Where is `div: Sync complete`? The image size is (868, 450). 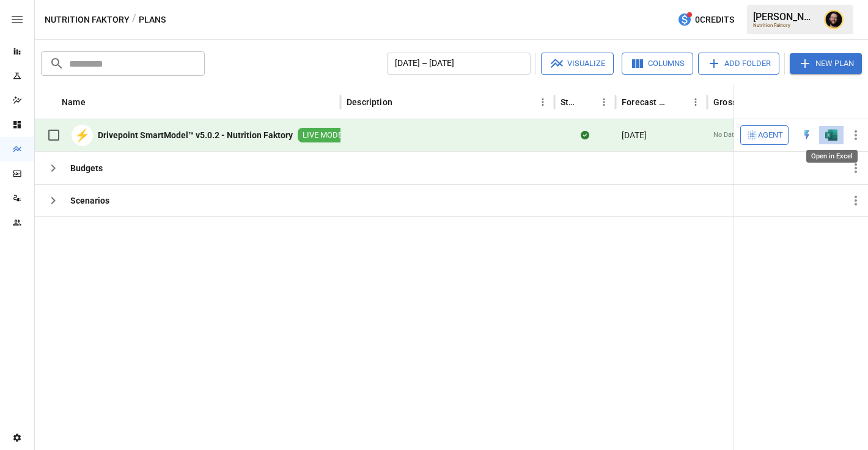
div: Sync complete is located at coordinates (585, 135).